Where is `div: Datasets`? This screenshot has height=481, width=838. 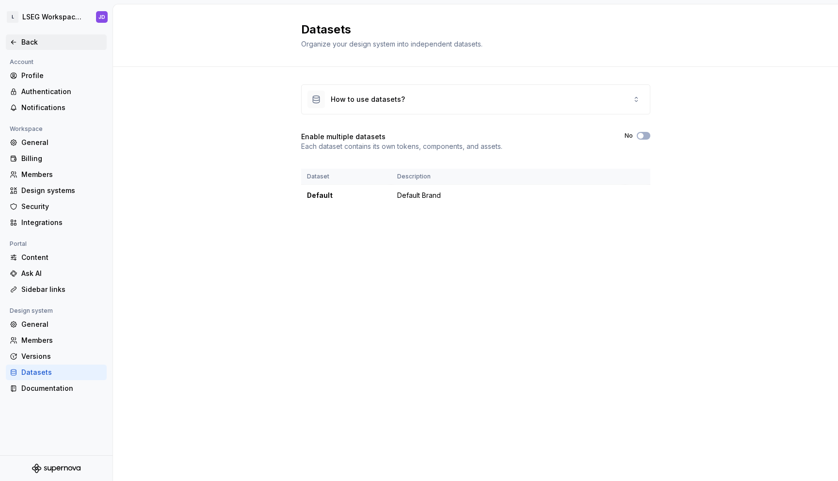
div: Datasets is located at coordinates (62, 372).